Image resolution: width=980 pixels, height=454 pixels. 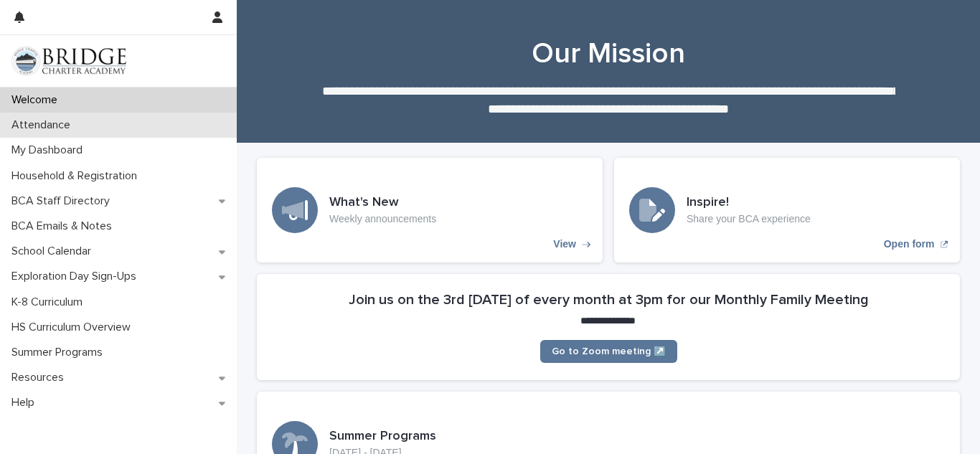 I want to click on p: Exploration Day Sign-Ups, so click(x=76, y=276).